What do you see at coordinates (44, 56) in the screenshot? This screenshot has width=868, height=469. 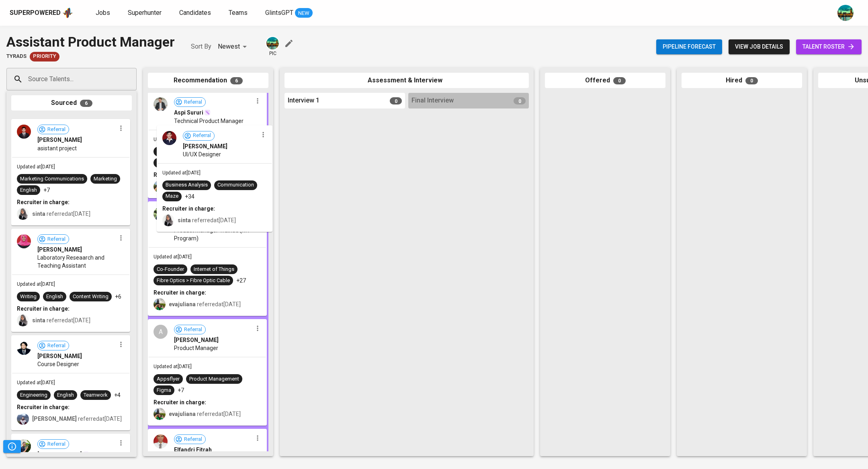 I see `span: Priority` at bounding box center [44, 56].